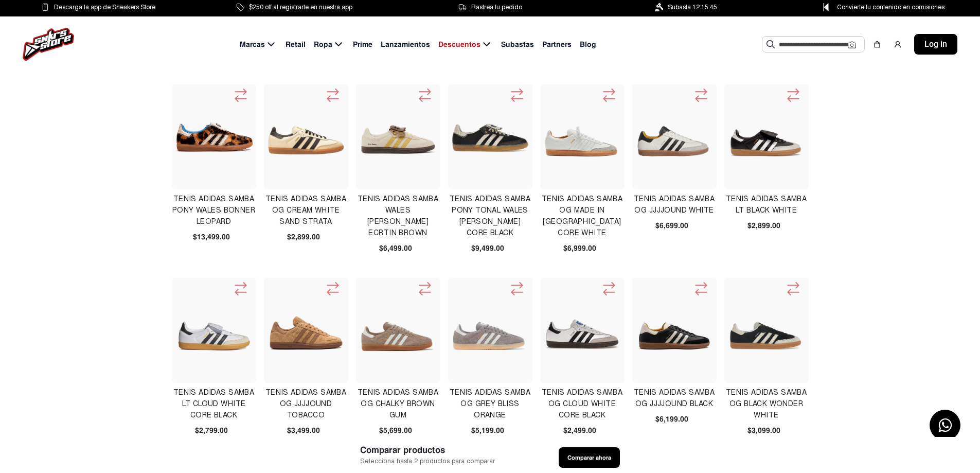 The image size is (980, 473). What do you see at coordinates (674, 205) in the screenshot?
I see `h4: TENIS ADIDAS SAMBA OG JJJJOUND WHITE` at bounding box center [674, 205].